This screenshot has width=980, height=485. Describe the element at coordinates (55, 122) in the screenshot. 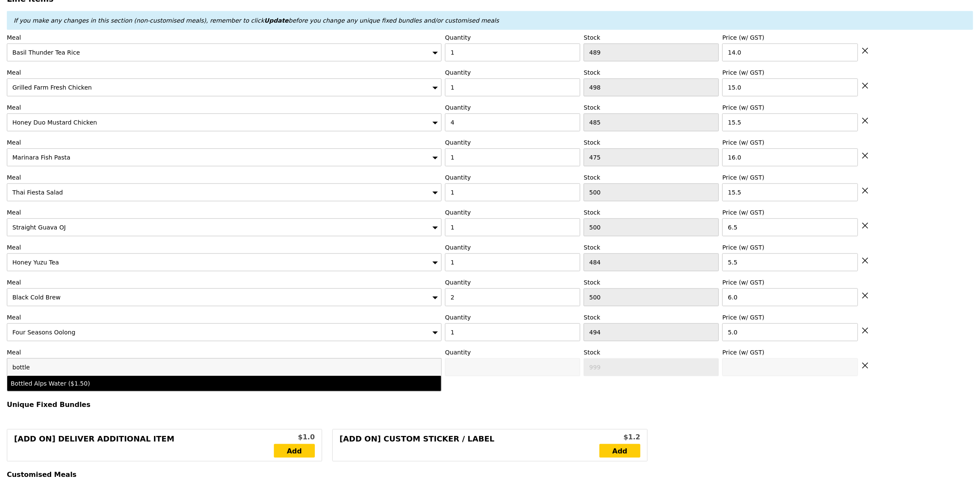

I see `span: Honey Duo Mustard Chicken` at that location.